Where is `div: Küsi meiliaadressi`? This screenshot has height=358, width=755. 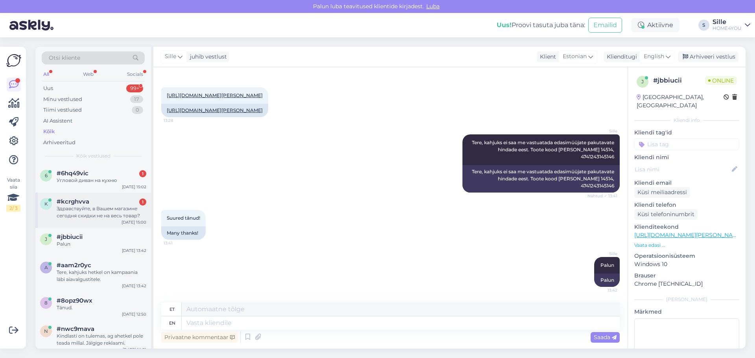 div: Küsi meiliaadressi is located at coordinates (662, 192).